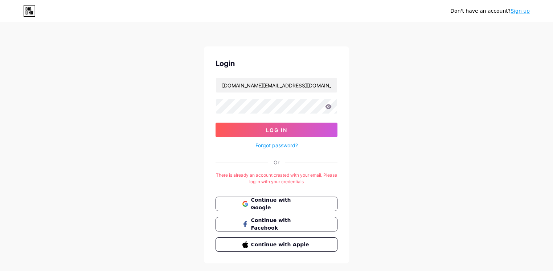  What do you see at coordinates (277, 130) in the screenshot?
I see `span: Log In` at bounding box center [277, 130].